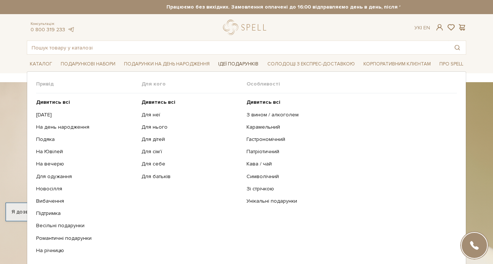  I want to click on a: Гастрономічний, so click(349, 140).